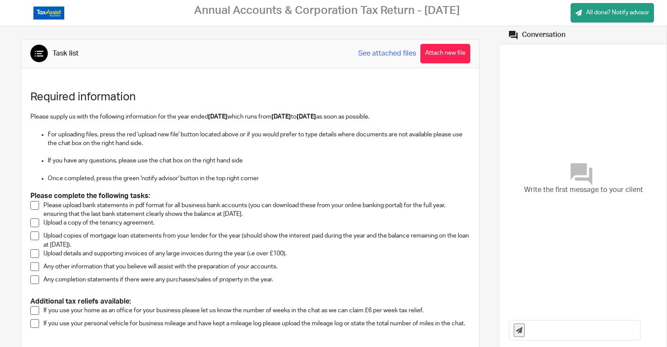 The image size is (667, 347). I want to click on strong: Additional tax reliefs available:, so click(81, 302).